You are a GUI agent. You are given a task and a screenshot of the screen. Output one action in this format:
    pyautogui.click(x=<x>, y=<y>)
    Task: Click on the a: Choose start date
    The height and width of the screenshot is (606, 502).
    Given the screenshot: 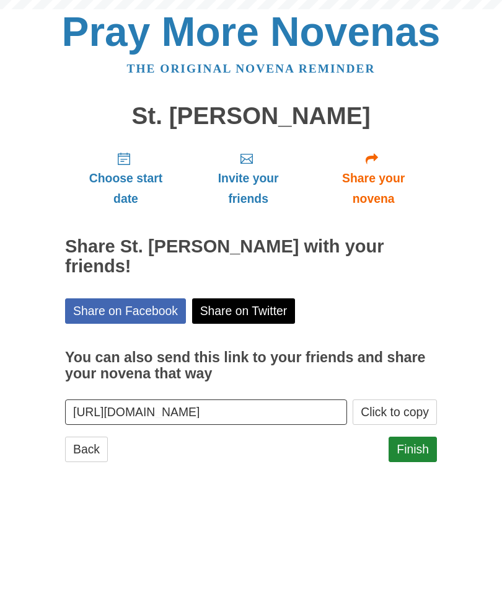 What is the action you would take?
    pyautogui.click(x=126, y=178)
    